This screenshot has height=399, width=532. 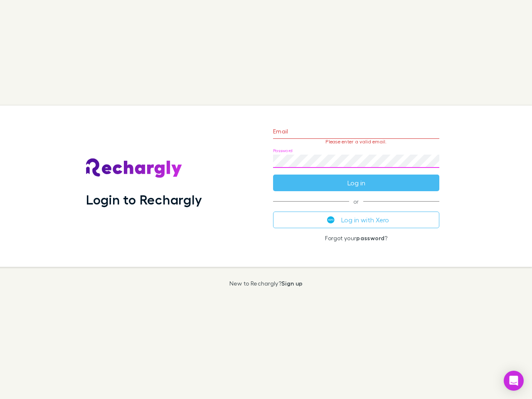 I want to click on a: password, so click(x=370, y=238).